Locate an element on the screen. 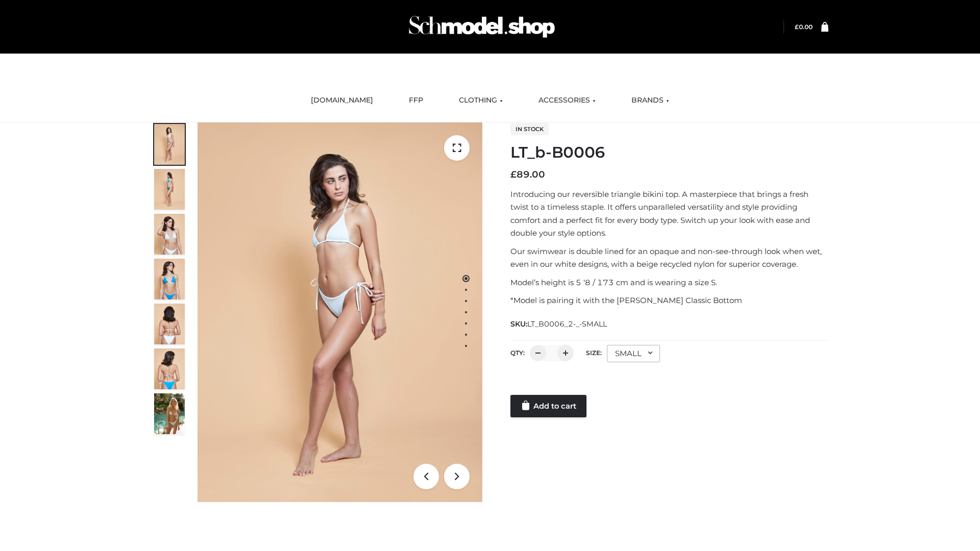 Image resolution: width=980 pixels, height=551 pixels. img: ArielClassicBikiniTop_CloudNine_AzureSky_OW114ECO_8-scaled.jpg is located at coordinates (169, 369).